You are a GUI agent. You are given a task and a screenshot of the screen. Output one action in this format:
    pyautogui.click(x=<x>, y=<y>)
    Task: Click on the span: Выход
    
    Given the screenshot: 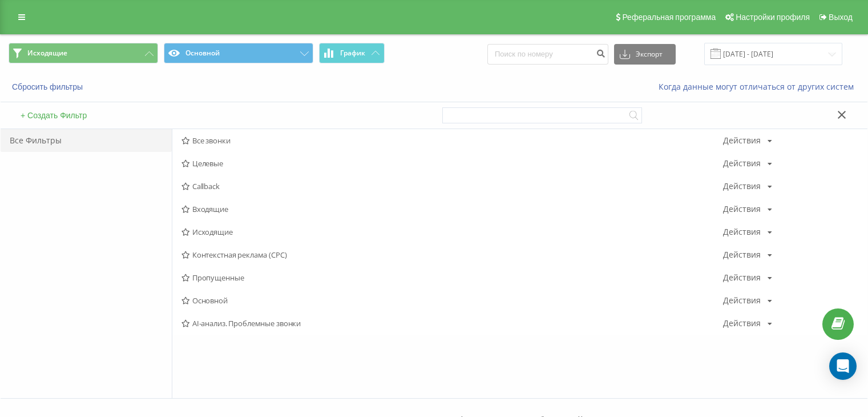 What is the action you would take?
    pyautogui.click(x=841, y=17)
    